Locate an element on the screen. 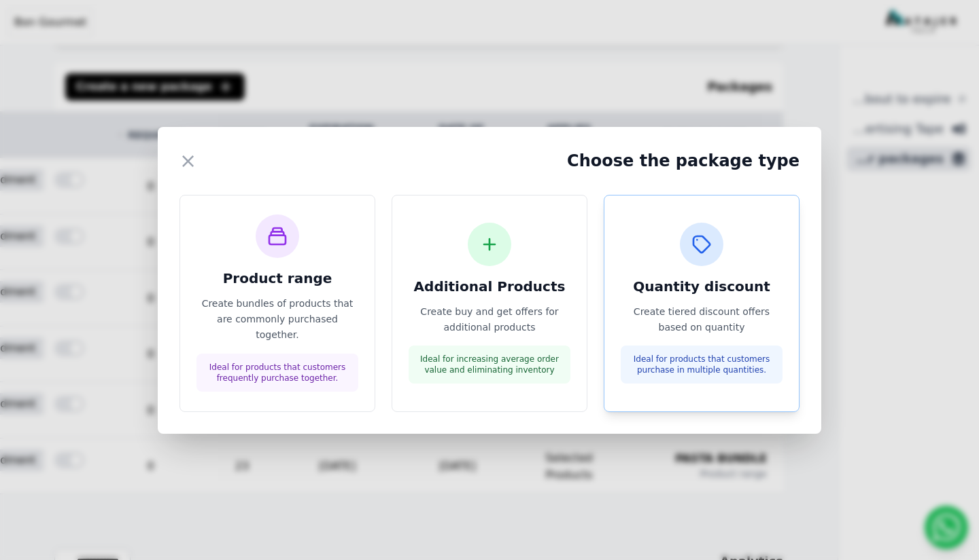  font: Choose the package type is located at coordinates (683, 161).